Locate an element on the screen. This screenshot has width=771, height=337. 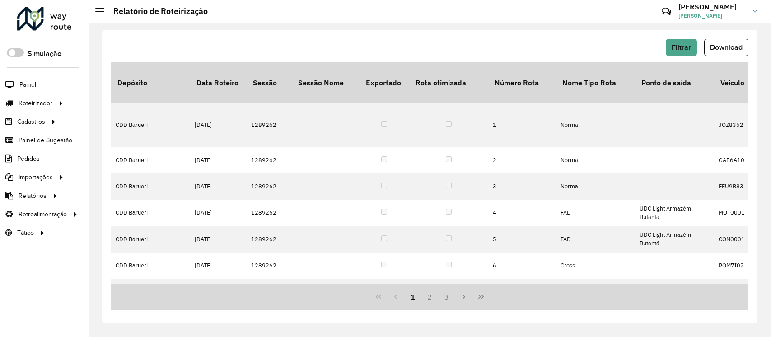
h2: Relatório de Roteirização is located at coordinates (156, 11).